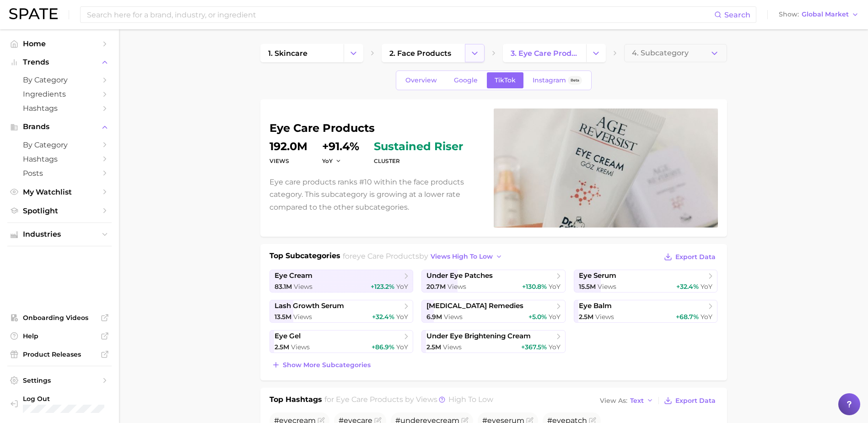  What do you see at coordinates (287, 336) in the screenshot?
I see `span: eye gel` at bounding box center [287, 336].